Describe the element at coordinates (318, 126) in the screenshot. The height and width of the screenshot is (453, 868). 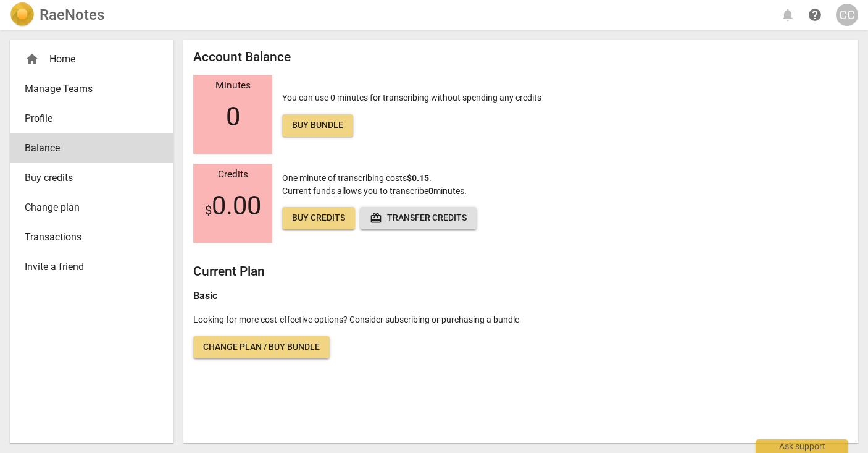
I see `span: Buy bundle` at that location.